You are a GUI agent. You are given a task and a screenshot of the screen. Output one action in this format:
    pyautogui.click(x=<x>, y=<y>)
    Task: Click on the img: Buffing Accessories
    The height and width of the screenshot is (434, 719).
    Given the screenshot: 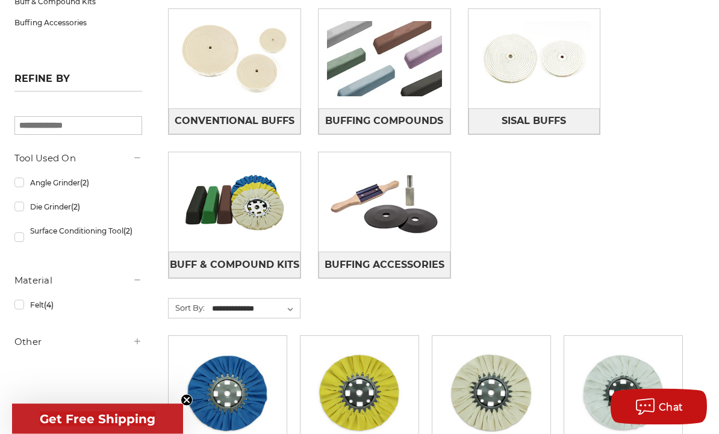 What is the action you would take?
    pyautogui.click(x=384, y=202)
    